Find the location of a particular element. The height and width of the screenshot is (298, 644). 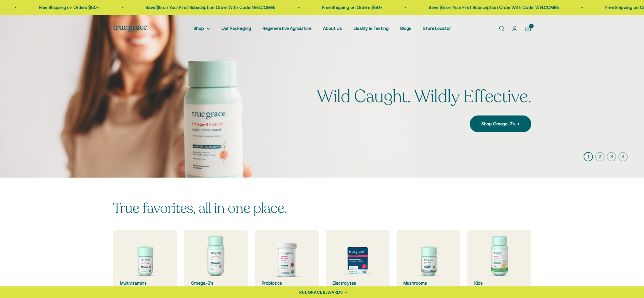

a: About Us is located at coordinates (332, 28).